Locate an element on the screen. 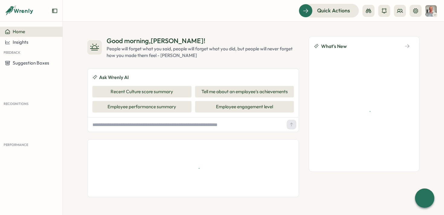  button: Employee performance summary is located at coordinates (142, 107).